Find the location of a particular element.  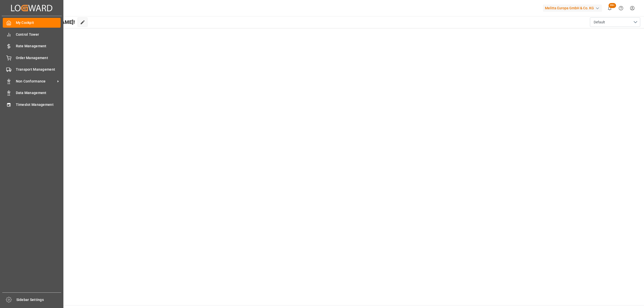

span: Transport Management is located at coordinates (38, 70).